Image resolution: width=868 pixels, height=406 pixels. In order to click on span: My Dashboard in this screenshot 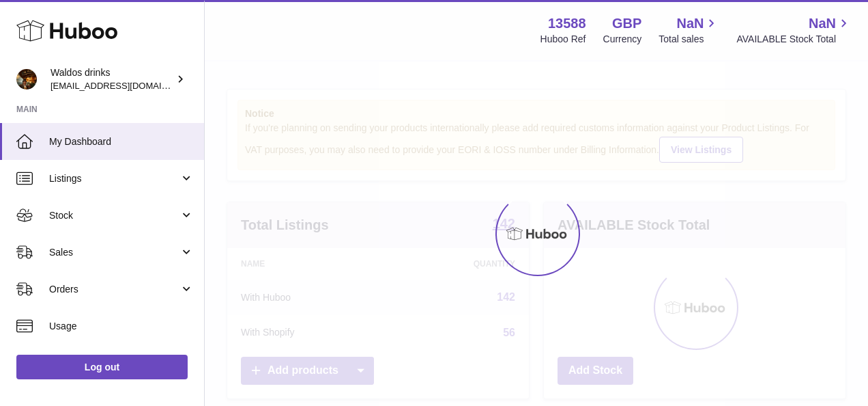, I will do `click(121, 141)`.